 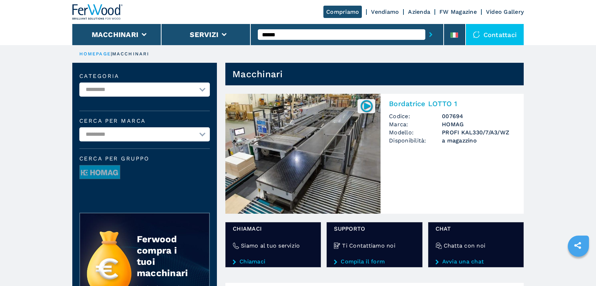 What do you see at coordinates (439, 246) in the screenshot?
I see `img: Chatta con noi` at bounding box center [439, 246].